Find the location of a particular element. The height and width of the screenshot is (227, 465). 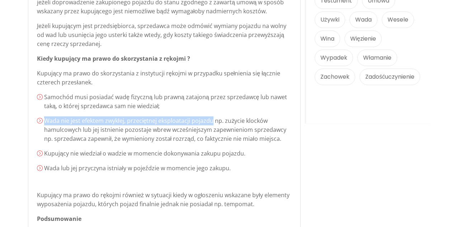

p: Samochód musi posiadać wadę fizyczną lub prawną zatajoną przez sprzedawcę lub nawet taką, o które... is located at coordinates (168, 101).